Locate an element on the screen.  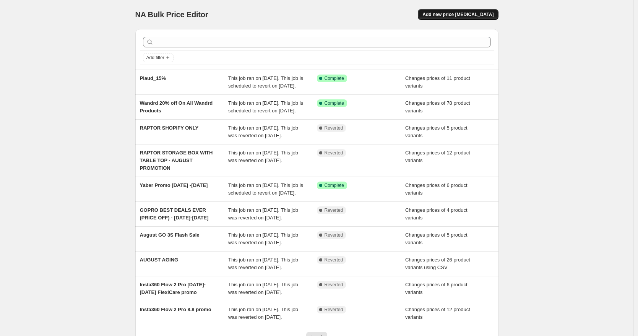
span: NA Bulk Price Editor is located at coordinates (172, 15).